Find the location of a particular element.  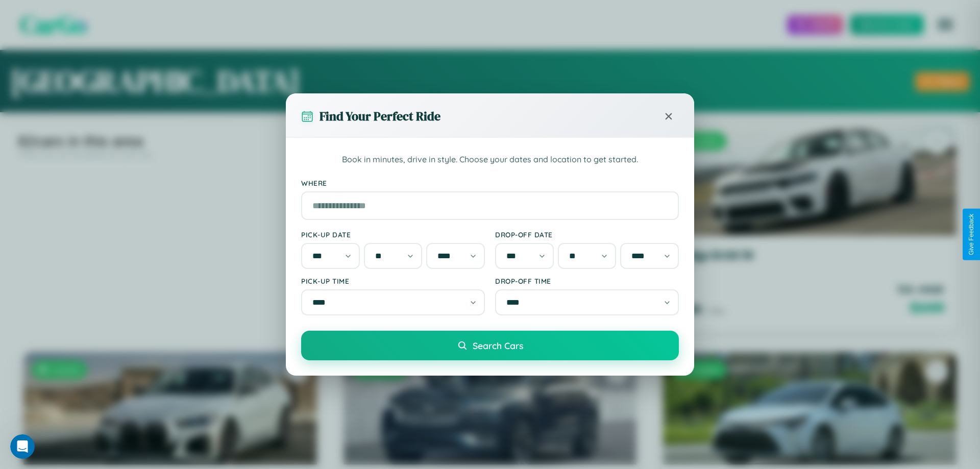

label: Drop-off Date is located at coordinates (587, 234).